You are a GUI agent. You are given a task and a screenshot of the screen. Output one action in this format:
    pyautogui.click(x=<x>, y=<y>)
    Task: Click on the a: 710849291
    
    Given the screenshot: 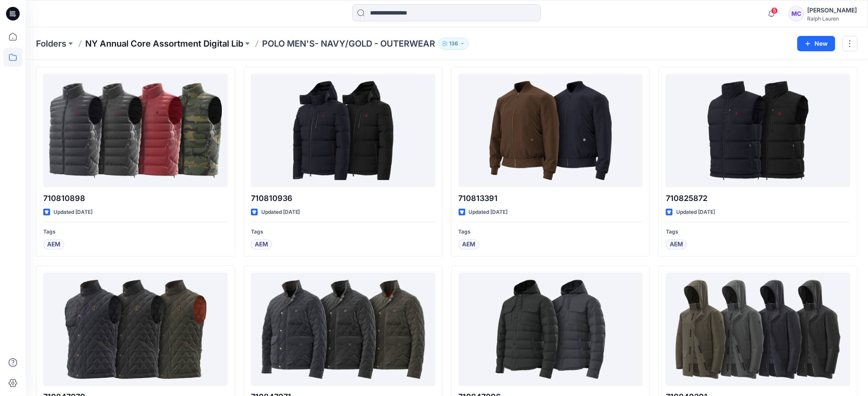 What is the action you would take?
    pyautogui.click(x=758, y=330)
    